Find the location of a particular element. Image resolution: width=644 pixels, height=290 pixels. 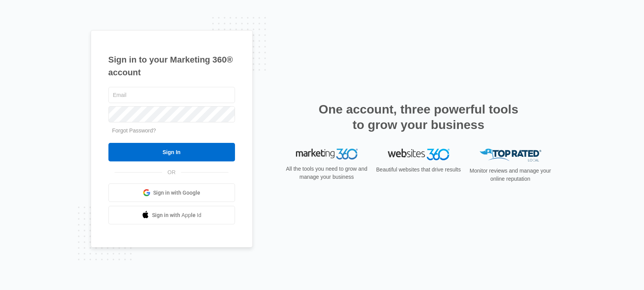

span: Sign in with Google is located at coordinates (177, 193).